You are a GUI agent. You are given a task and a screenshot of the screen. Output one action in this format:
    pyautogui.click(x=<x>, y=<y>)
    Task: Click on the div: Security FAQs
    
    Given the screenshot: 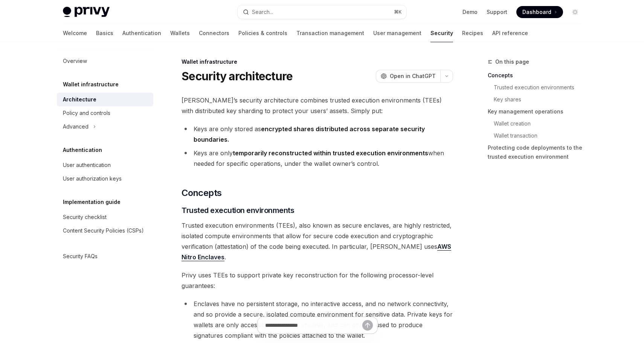 What is the action you would take?
    pyautogui.click(x=80, y=256)
    